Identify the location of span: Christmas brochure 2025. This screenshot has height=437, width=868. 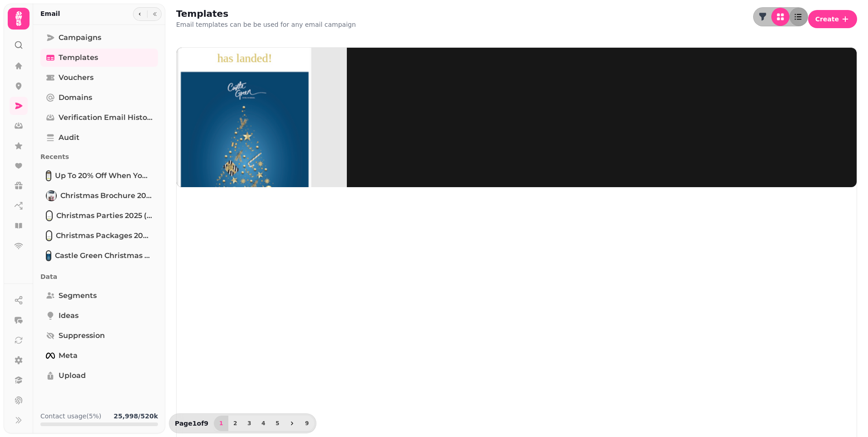
(106, 196).